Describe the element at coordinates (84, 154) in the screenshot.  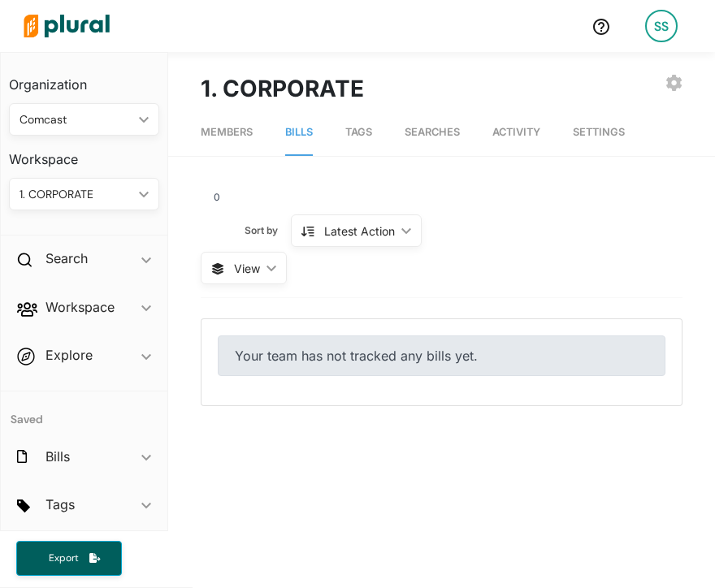
I see `h3: Workspace` at that location.